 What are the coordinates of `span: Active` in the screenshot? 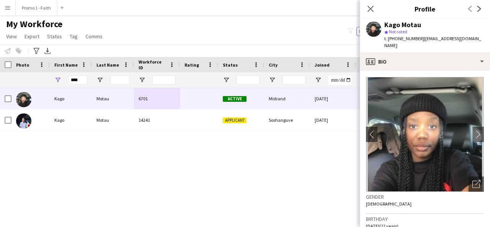 It's located at (235, 99).